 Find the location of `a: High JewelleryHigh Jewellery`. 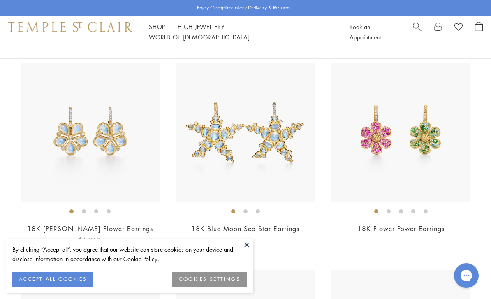

a: High JewelleryHigh Jewellery is located at coordinates (201, 27).